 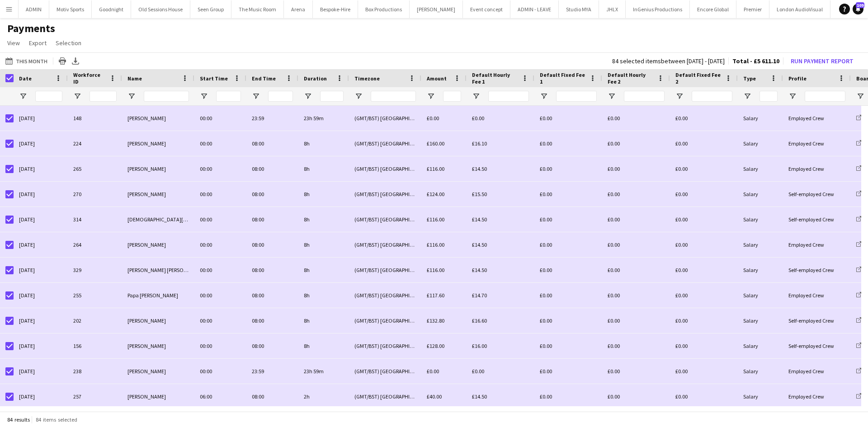 I want to click on div: £16.60, so click(x=500, y=321).